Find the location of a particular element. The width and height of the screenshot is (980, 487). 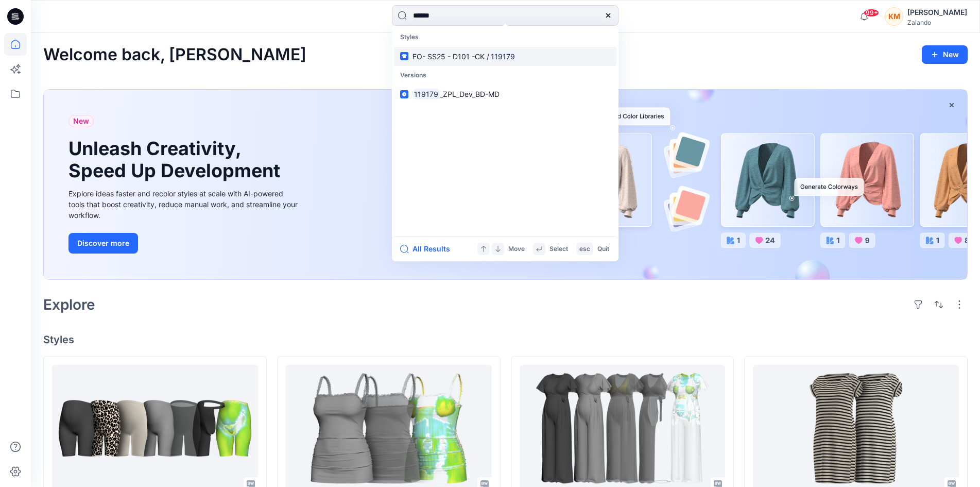

a: All Results is located at coordinates (428, 248).